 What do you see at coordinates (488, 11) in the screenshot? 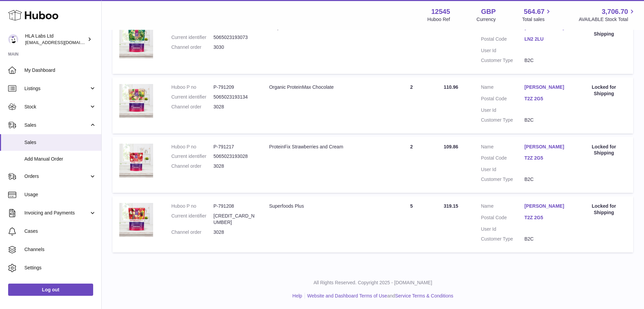
I see `strong: GBP` at bounding box center [488, 11].